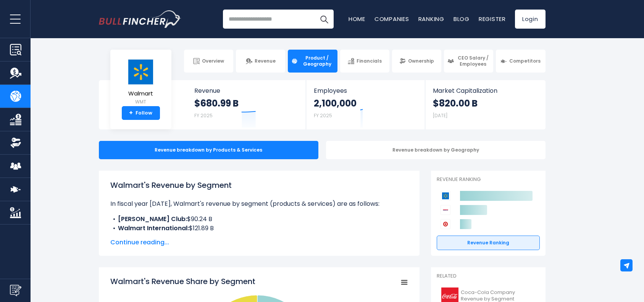 The image size is (644, 302). What do you see at coordinates (16, 142) in the screenshot?
I see `img: Ownership` at bounding box center [16, 142].